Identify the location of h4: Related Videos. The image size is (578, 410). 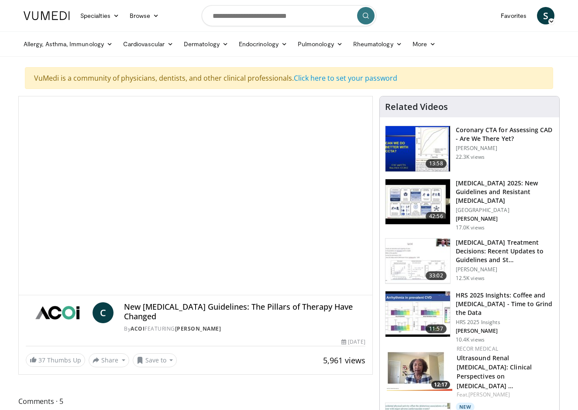
(416, 107).